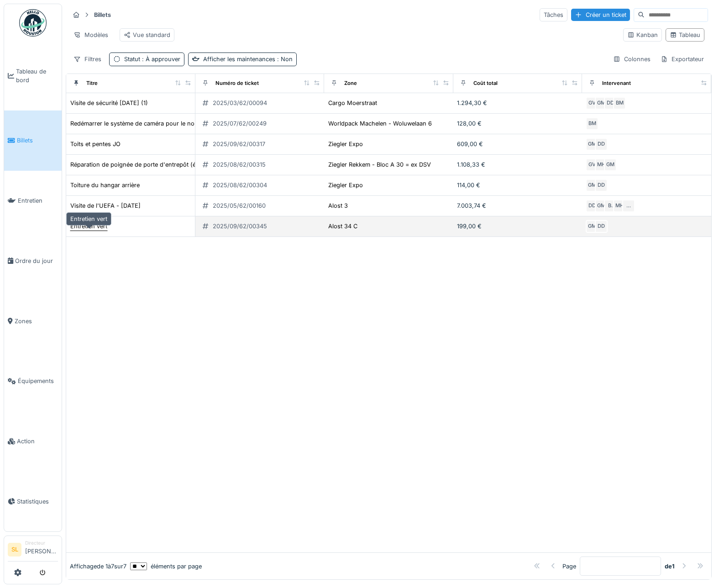 Image resolution: width=719 pixels, height=588 pixels. Describe the element at coordinates (33, 23) in the screenshot. I see `img: Badge_color-CXgf-gQk.svg` at that location.